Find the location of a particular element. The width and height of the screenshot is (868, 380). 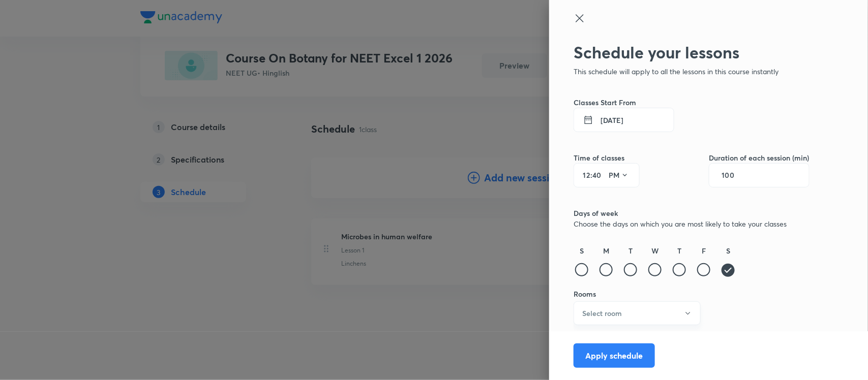

h6: Duration of each session (min) is located at coordinates (759, 157).